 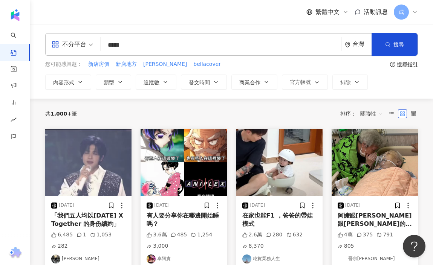 I want to click on a: KOL Avatar吃貨業務人生, so click(x=279, y=259).